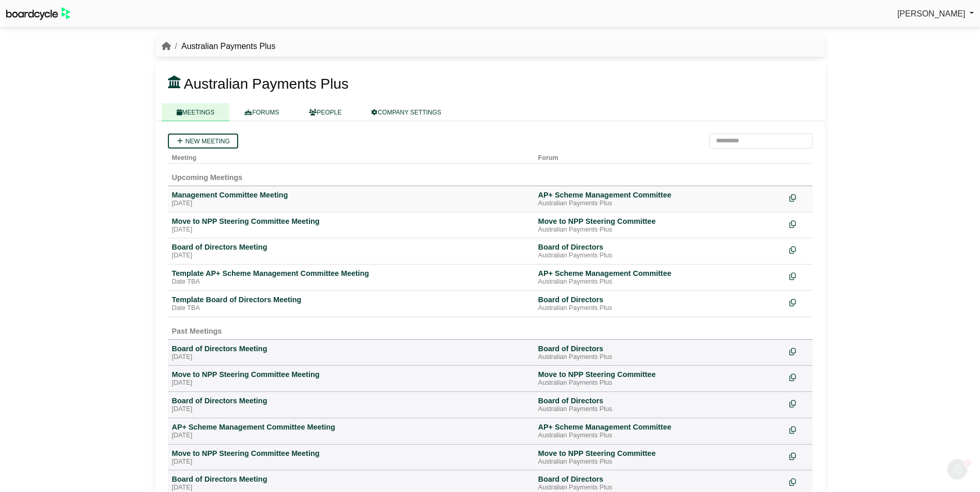 The image size is (980, 492). Describe the element at coordinates (351, 277) in the screenshot. I see `a: Template AP+ Scheme Management Committee Meeting Date TBA` at that location.